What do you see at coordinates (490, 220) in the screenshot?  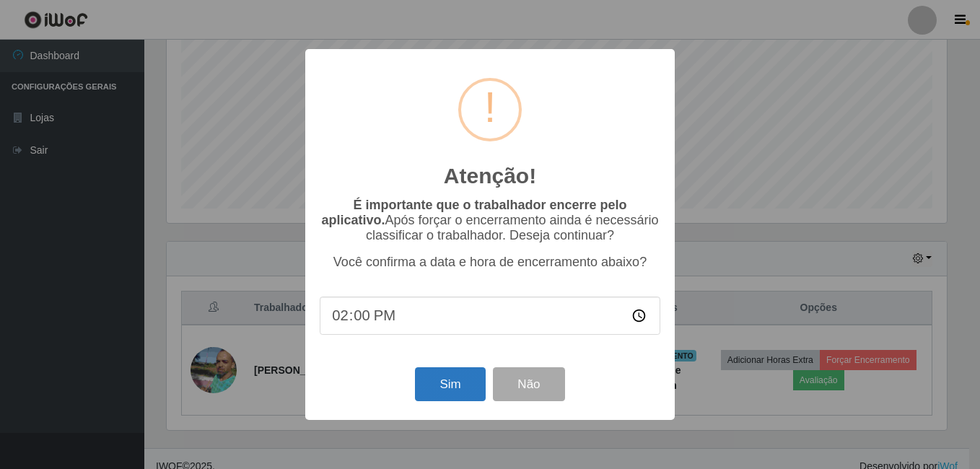 I see `p: Após forçar o encerramento ainda é necessário classificar o trabalhador. Deseja continuar?` at bounding box center [490, 220].